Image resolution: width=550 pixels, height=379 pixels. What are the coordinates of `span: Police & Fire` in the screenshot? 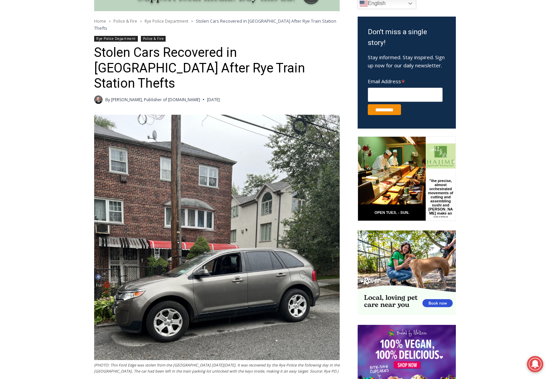 It's located at (125, 21).